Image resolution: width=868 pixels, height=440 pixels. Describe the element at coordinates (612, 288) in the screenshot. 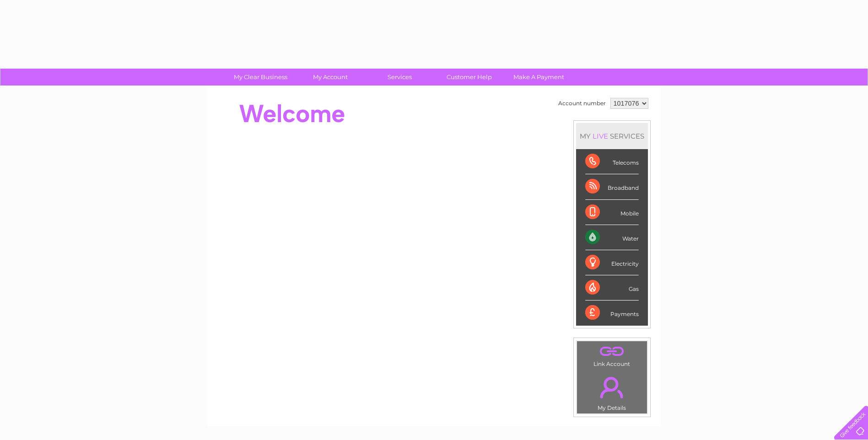

I see `div: Gas` at that location.